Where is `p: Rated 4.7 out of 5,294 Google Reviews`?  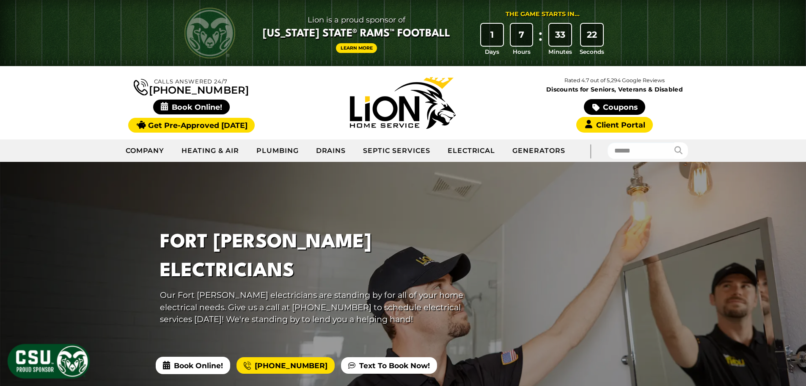
p: Rated 4.7 out of 5,294 Google Reviews is located at coordinates (614, 80).